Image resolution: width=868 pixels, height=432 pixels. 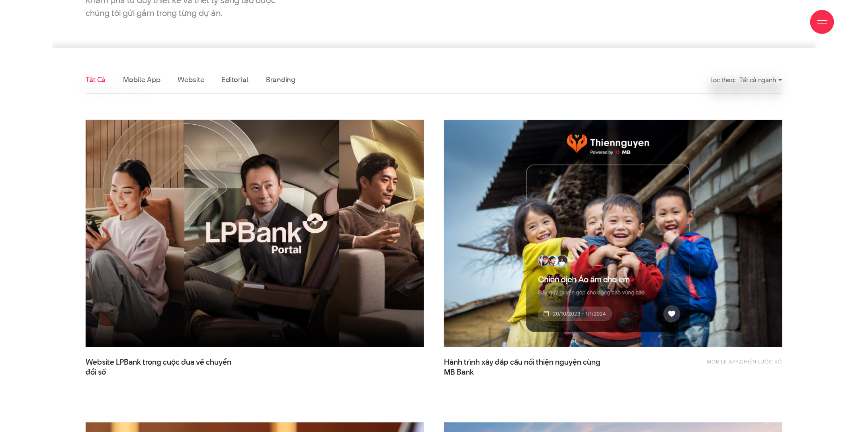 What do you see at coordinates (524, 367) in the screenshot?
I see `span: Hành trình xây đắp cầu nối thiện nguyện cùng` at bounding box center [524, 367].